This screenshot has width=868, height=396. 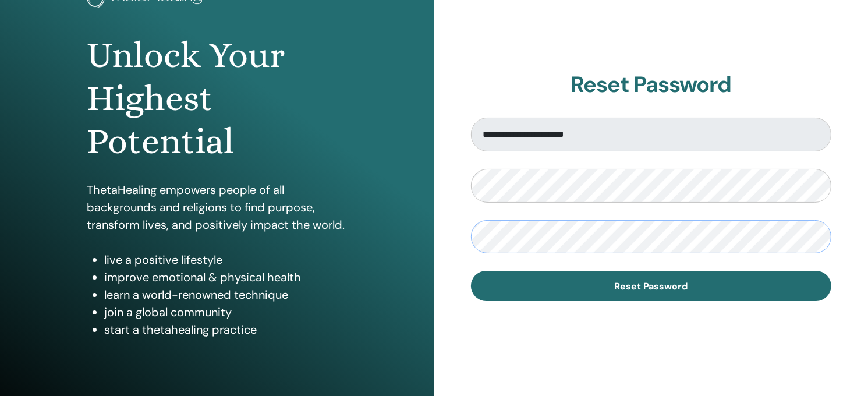 What do you see at coordinates (225, 312) in the screenshot?
I see `li: join a global community` at bounding box center [225, 312].